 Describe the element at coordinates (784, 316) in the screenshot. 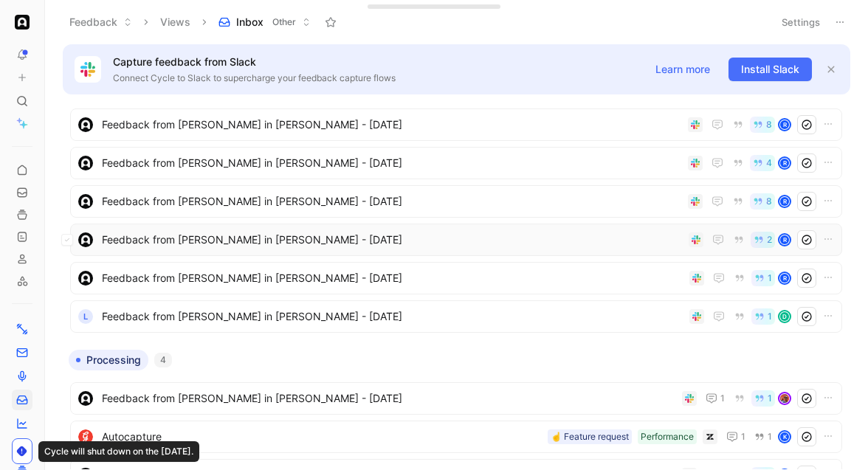

I see `div: D` at that location.